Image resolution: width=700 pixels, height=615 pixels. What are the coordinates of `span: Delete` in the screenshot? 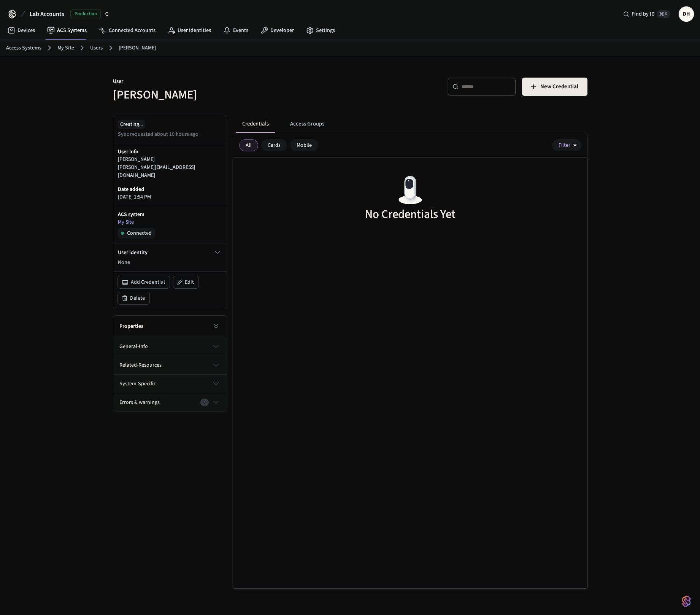 It's located at (137, 298).